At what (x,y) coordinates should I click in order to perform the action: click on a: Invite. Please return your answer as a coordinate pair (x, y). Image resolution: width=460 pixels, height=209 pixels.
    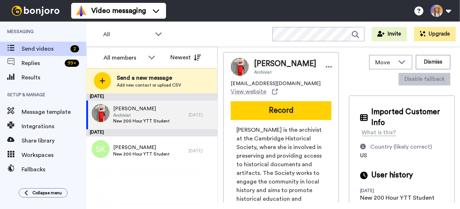
    Looking at the image, I should click on (389, 34).